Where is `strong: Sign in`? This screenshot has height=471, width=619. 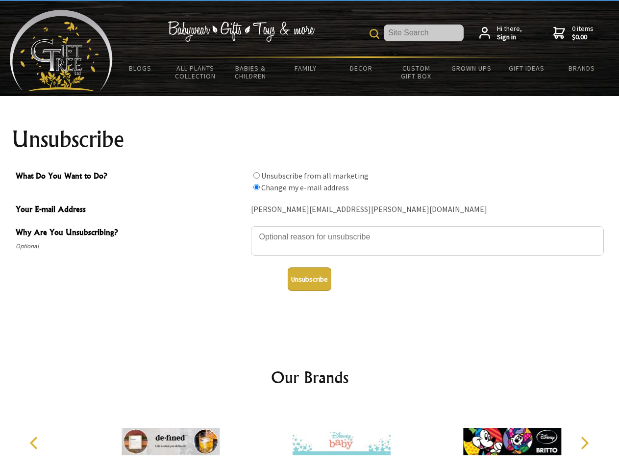 strong: Sign in is located at coordinates (510, 37).